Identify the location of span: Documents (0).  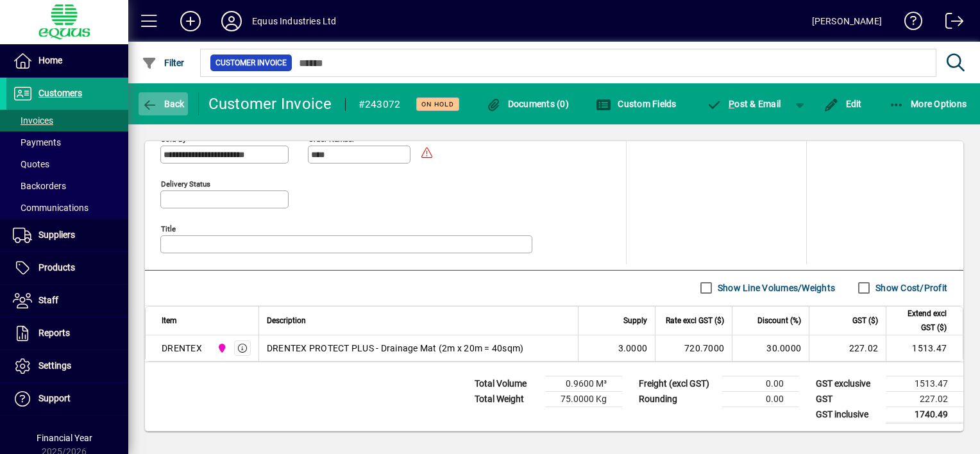
(527, 104).